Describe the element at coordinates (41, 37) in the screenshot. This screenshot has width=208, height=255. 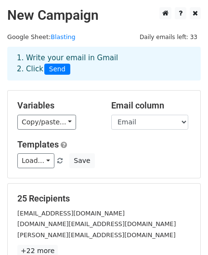
I see `small: Google Sheet:` at that location.